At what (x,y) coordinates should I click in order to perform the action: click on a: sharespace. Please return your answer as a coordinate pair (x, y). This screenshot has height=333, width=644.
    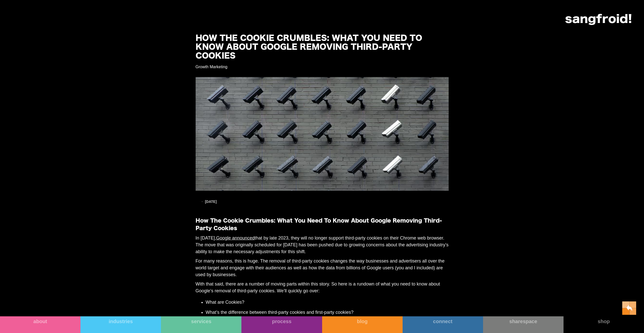
    Looking at the image, I should click on (523, 325).